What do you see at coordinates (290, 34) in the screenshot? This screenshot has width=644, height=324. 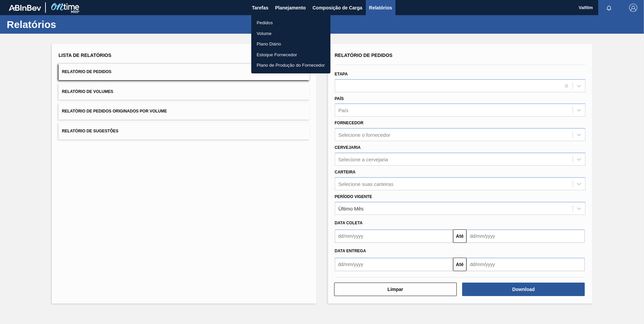 I see `a: Volume` at bounding box center [290, 34].